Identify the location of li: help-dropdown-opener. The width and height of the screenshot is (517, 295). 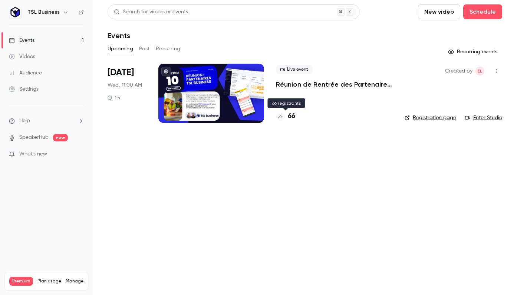
(46, 121).